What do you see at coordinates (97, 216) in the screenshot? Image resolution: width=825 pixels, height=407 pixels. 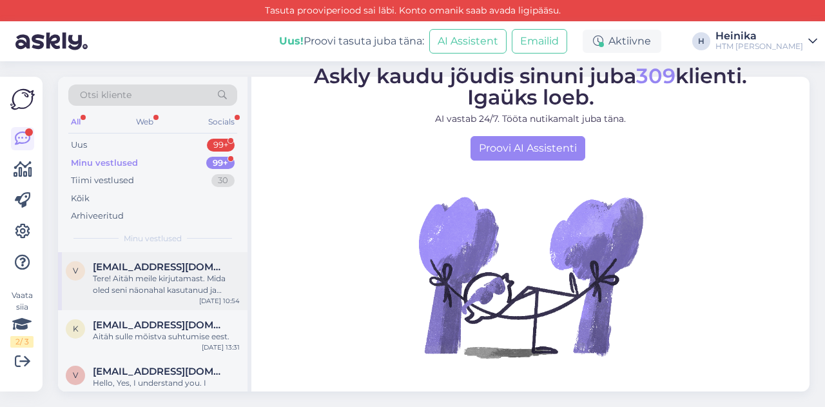 I see `div: Arhiveeritud` at bounding box center [97, 216].